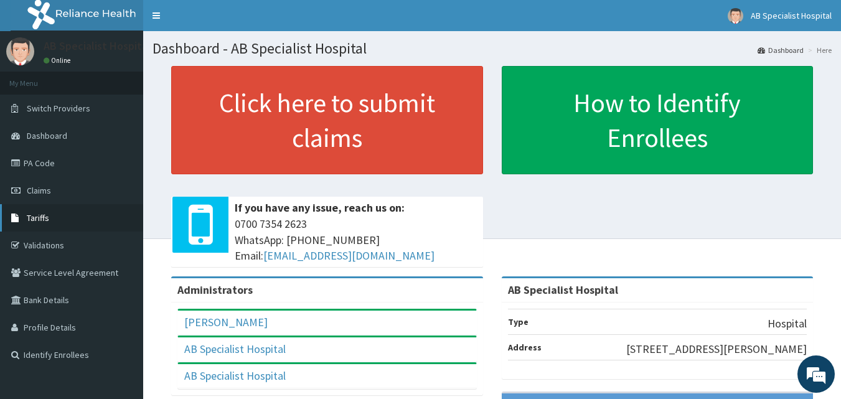  Describe the element at coordinates (492, 49) in the screenshot. I see `h1: Dashboard - AB Specialist Hospital` at that location.